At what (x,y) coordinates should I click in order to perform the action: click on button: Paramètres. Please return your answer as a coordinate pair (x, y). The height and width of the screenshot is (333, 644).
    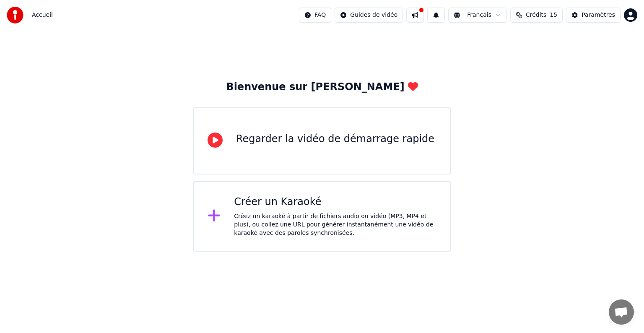
    Looking at the image, I should click on (593, 15).